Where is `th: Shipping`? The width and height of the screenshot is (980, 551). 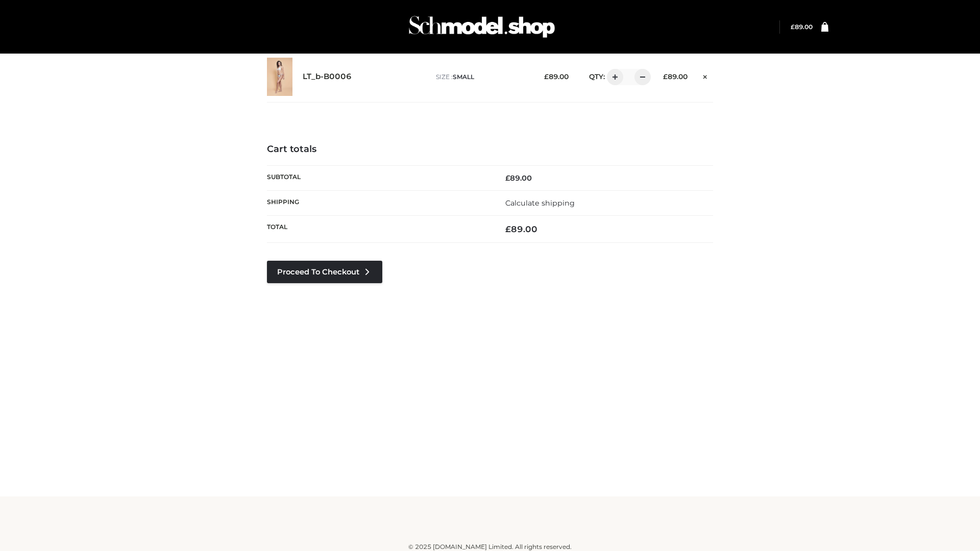
th: Shipping is located at coordinates (378, 202).